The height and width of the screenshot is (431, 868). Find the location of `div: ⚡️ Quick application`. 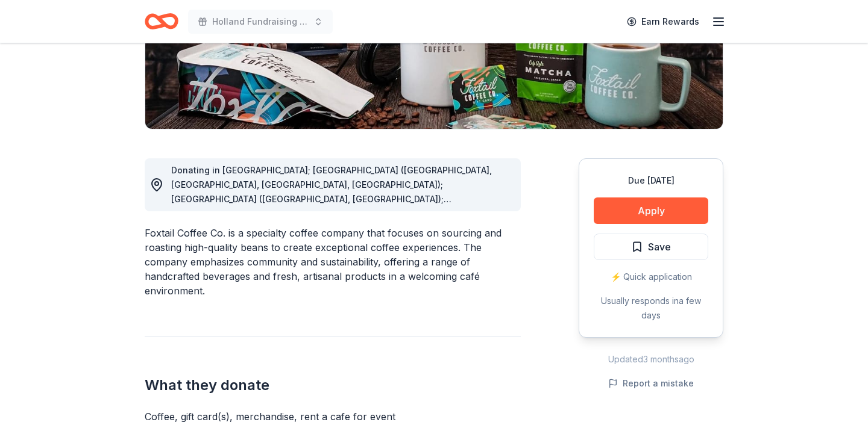

div: ⚡️ Quick application is located at coordinates (651, 277).